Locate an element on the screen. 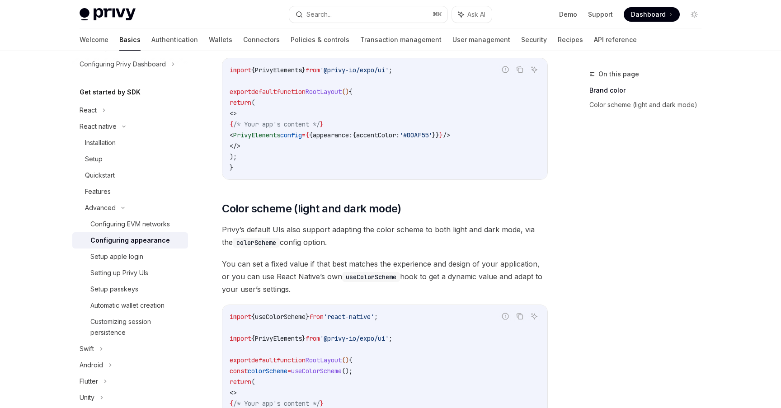 This screenshot has height=408, width=781. span: useColorScheme is located at coordinates (280, 317).